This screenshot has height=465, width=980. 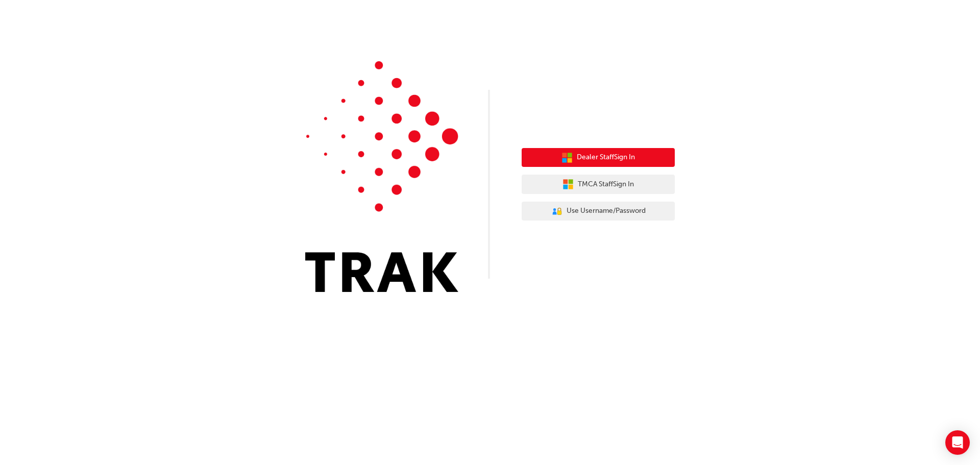 I want to click on button: Use Username/Password, so click(x=598, y=211).